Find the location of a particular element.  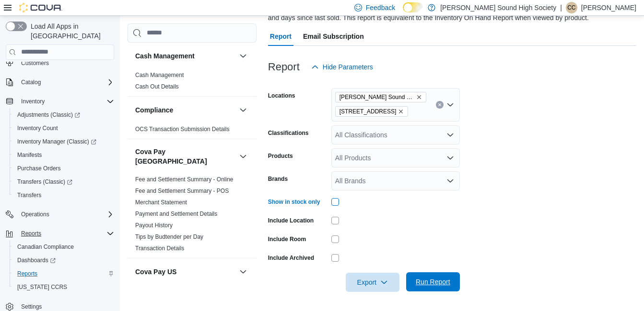

label: Include Location is located at coordinates (290, 221).